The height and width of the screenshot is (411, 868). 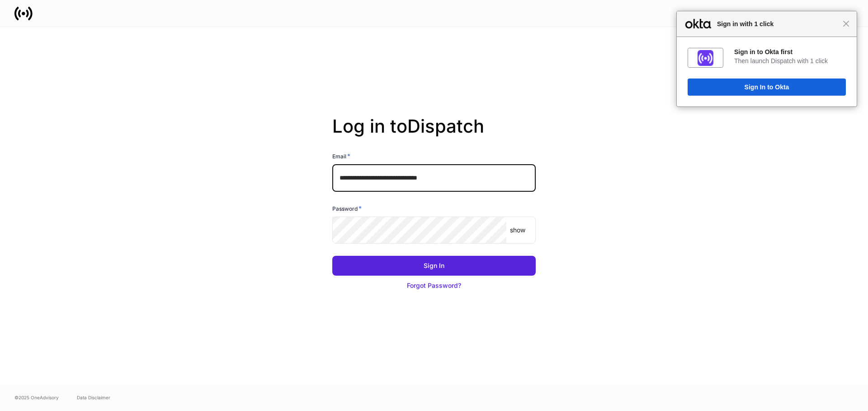 I want to click on button: Sign In to Okta, so click(x=766, y=87).